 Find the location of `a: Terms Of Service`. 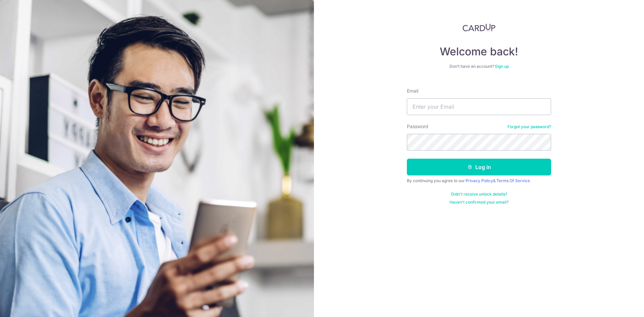

a: Terms Of Service is located at coordinates (513, 180).